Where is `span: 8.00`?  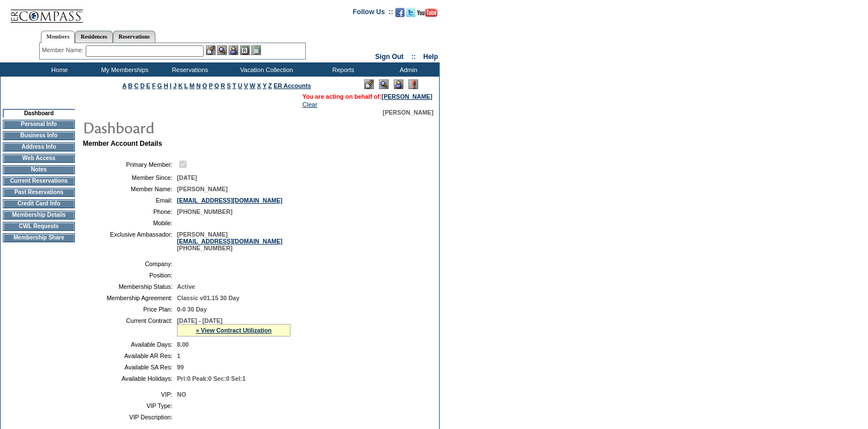 span: 8.00 is located at coordinates (182, 344).